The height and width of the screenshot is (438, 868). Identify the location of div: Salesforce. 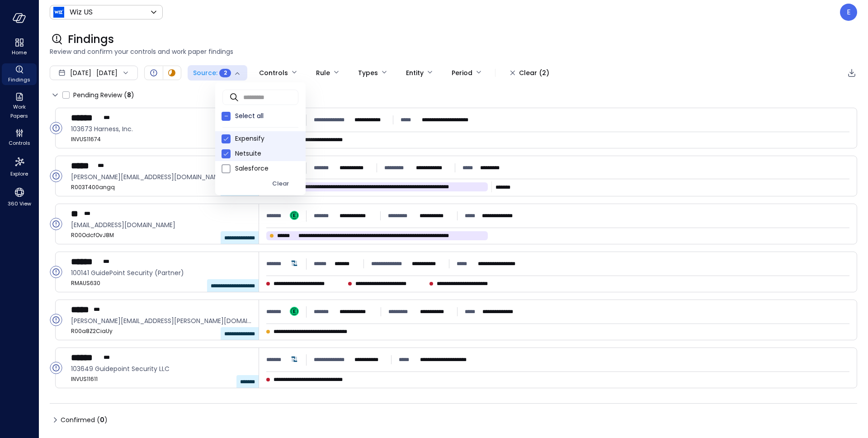
(267, 168).